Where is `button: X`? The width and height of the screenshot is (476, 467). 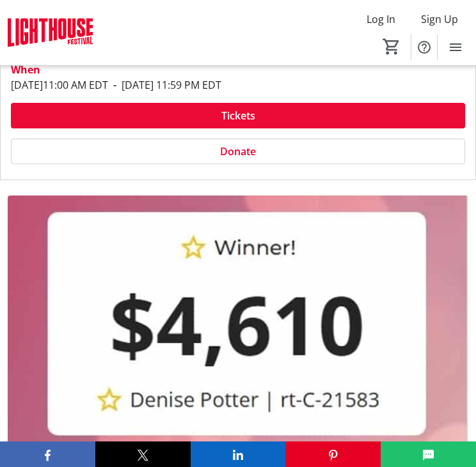 button: X is located at coordinates (143, 455).